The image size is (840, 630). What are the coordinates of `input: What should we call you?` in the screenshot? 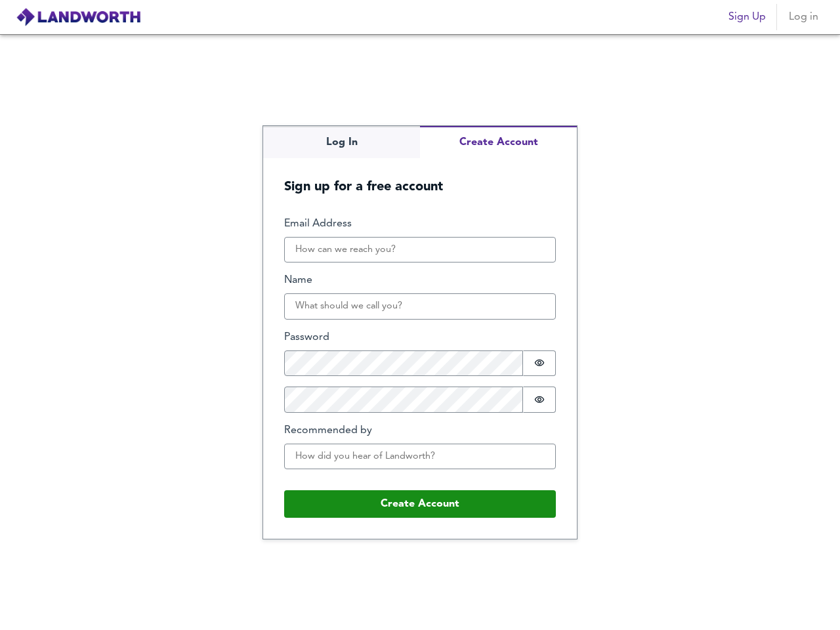 It's located at (420, 306).